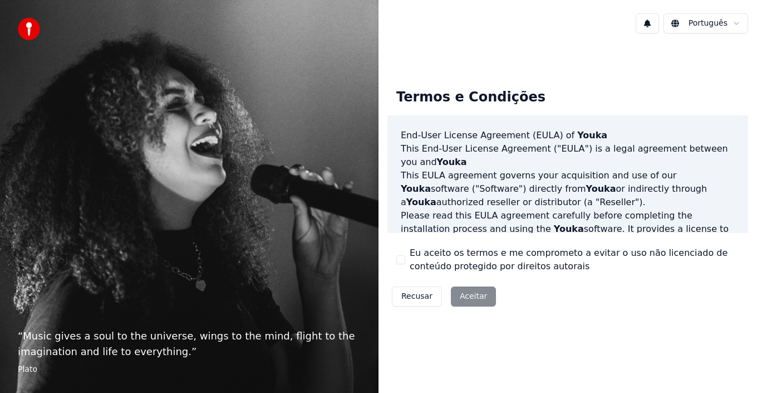 The width and height of the screenshot is (757, 393). I want to click on p: “ Music gives a soul to the universe, wings to the mind, flight to the imagination and life to ev..., so click(189, 344).